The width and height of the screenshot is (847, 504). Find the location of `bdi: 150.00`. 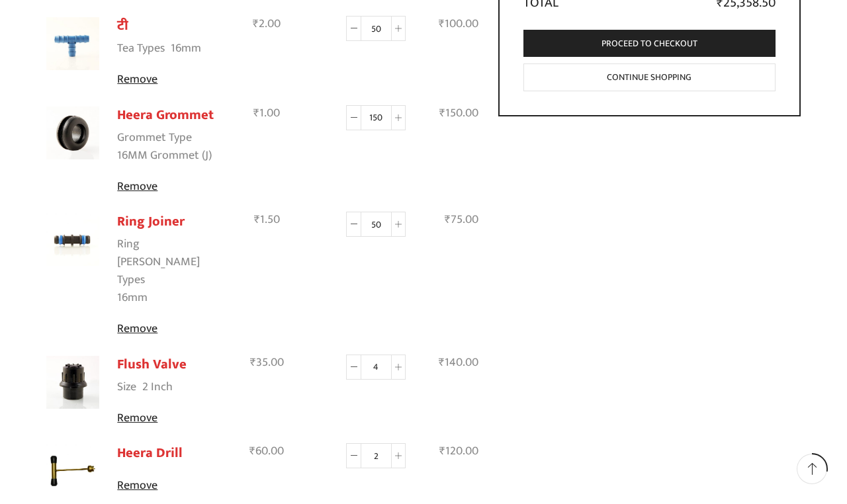

bdi: 150.00 is located at coordinates (458, 114).